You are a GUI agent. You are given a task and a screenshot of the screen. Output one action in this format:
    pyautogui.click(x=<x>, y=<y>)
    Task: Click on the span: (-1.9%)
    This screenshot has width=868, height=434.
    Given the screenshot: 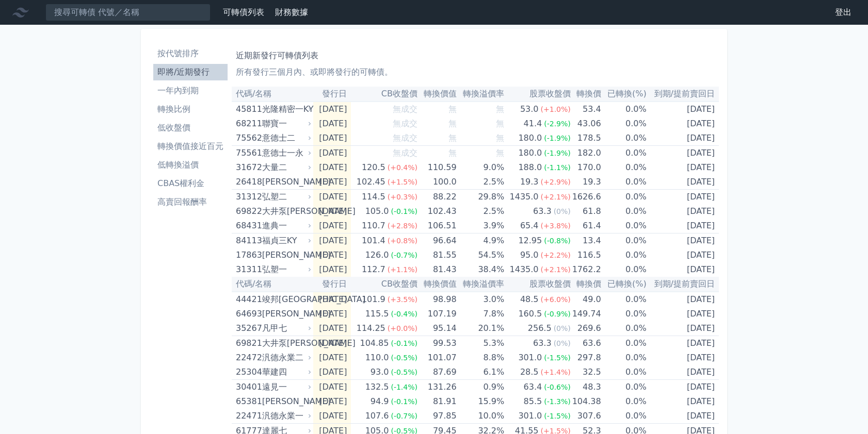 What is the action you would take?
    pyautogui.click(x=557, y=153)
    